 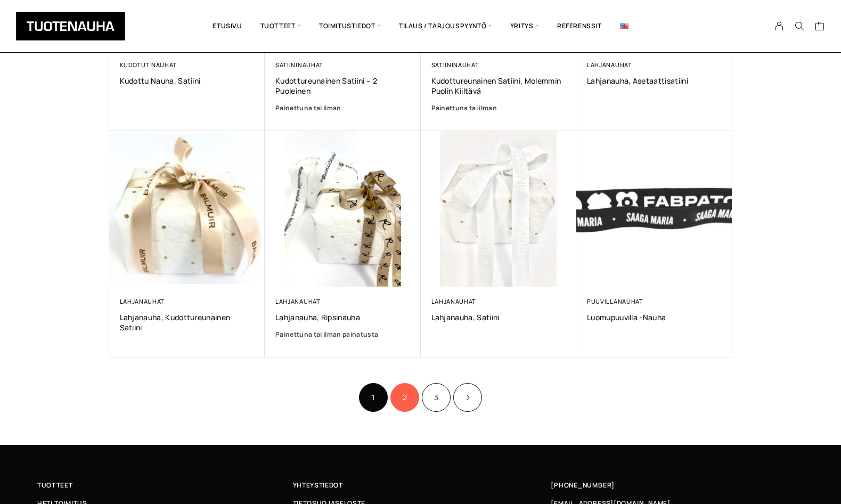 I want to click on img: English, so click(x=624, y=26).